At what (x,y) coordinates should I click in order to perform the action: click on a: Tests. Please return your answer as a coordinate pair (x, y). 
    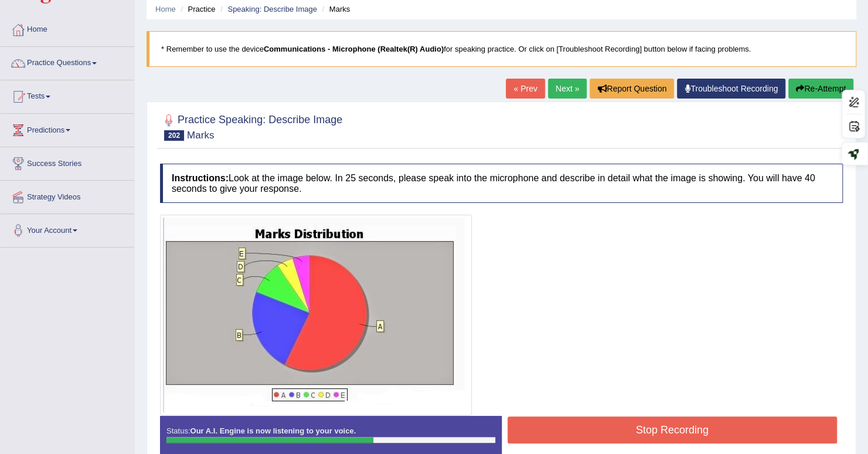
    Looking at the image, I should click on (67, 95).